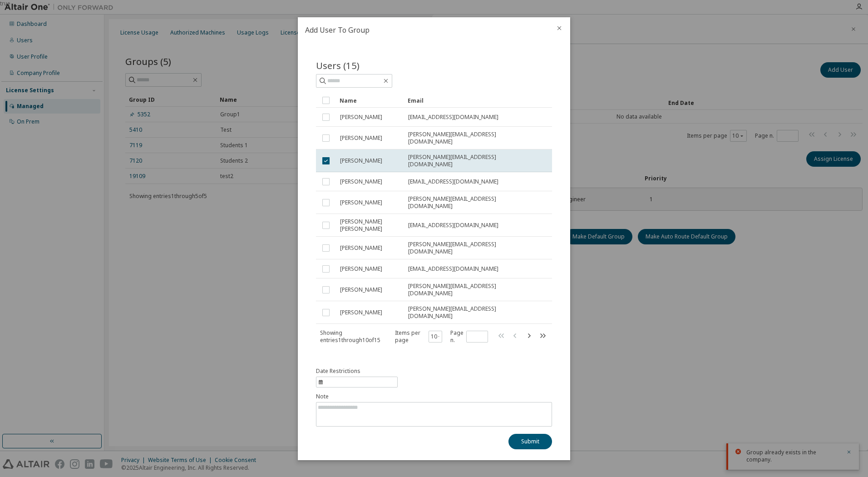  I want to click on button: Submit, so click(531, 442).